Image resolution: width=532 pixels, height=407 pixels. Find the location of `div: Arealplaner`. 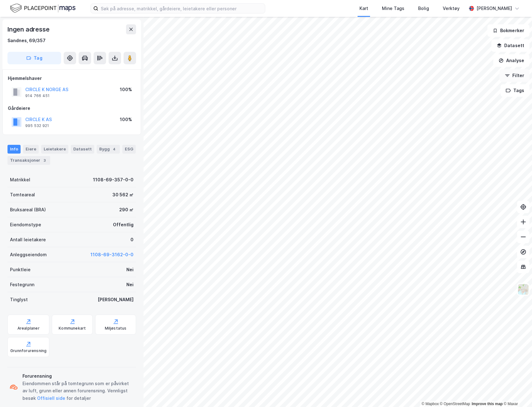

div: Arealplaner is located at coordinates (29, 328).